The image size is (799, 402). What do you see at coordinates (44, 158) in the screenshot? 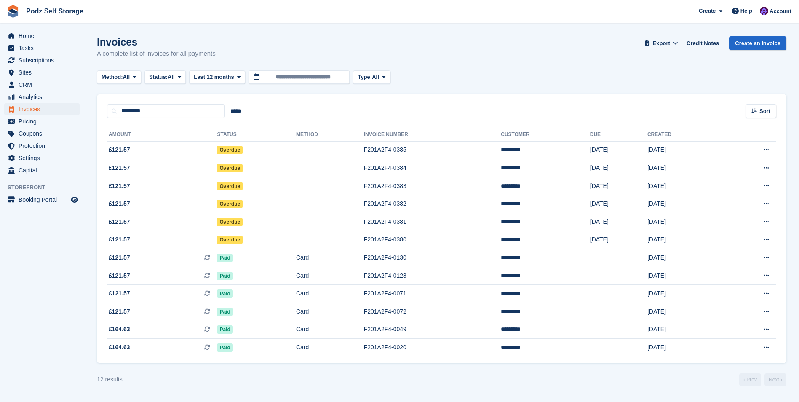
I see `span: Settings` at bounding box center [44, 158].